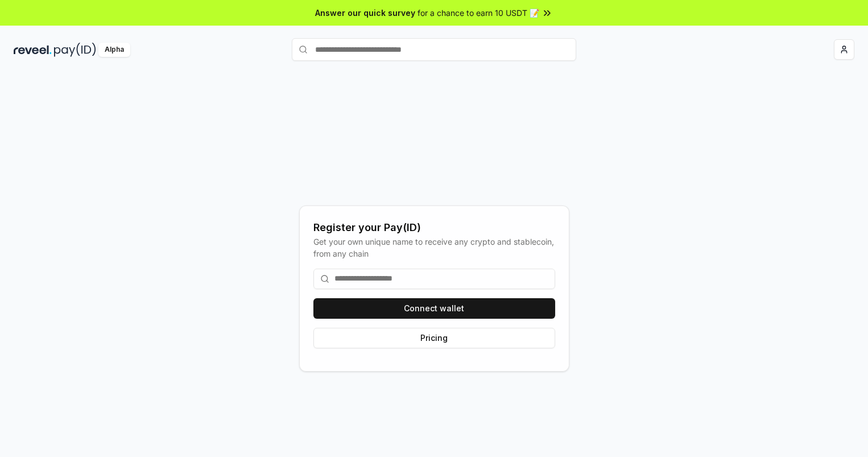  Describe the element at coordinates (365, 12) in the screenshot. I see `span: Answer our quick survey` at that location.